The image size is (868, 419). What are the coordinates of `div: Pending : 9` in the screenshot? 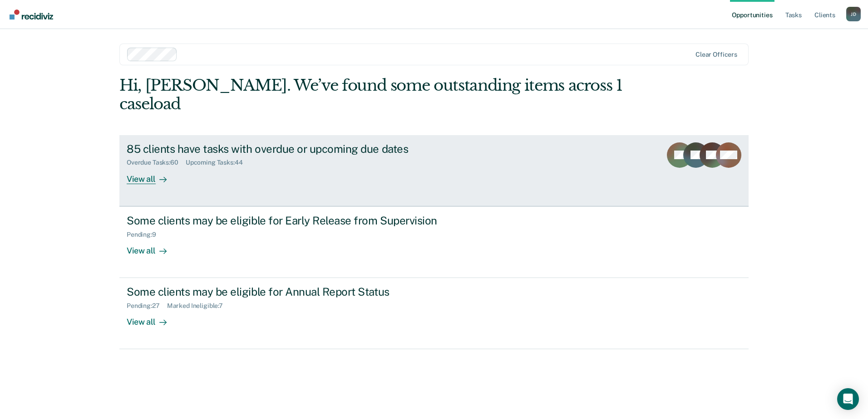 It's located at (145, 235).